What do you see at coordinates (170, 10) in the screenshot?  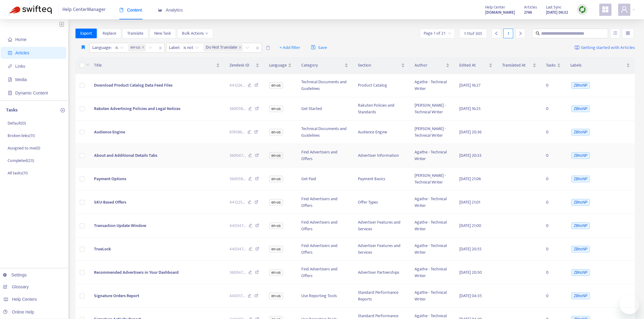 I see `span: Analytics` at bounding box center [170, 10].